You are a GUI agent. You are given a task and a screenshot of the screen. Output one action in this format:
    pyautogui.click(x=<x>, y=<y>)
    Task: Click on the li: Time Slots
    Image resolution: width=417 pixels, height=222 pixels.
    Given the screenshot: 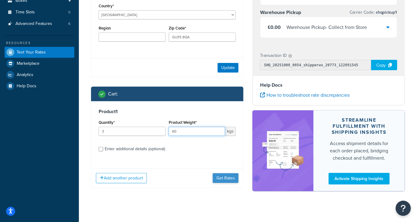 What is the action you would take?
    pyautogui.click(x=39, y=12)
    